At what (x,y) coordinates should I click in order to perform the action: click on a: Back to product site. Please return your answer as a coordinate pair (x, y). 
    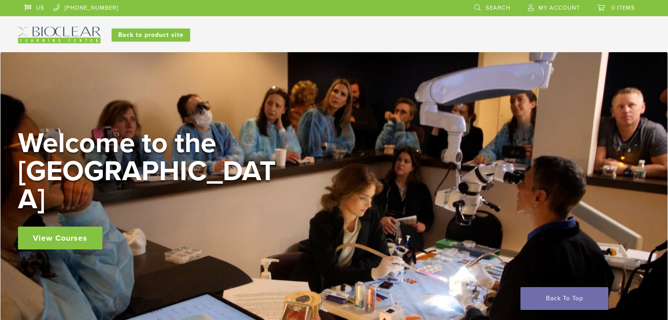
    Looking at the image, I should click on (151, 35).